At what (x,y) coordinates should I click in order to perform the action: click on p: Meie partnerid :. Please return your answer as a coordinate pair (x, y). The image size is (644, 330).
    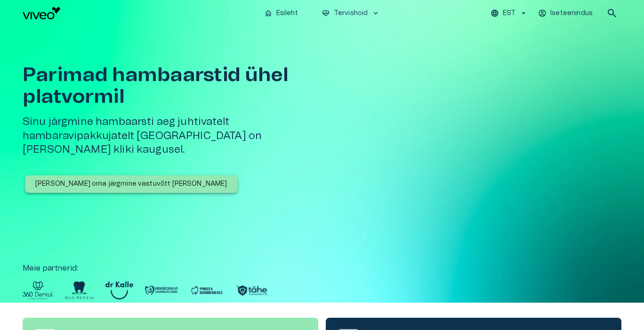
    Looking at the image, I should click on (322, 268).